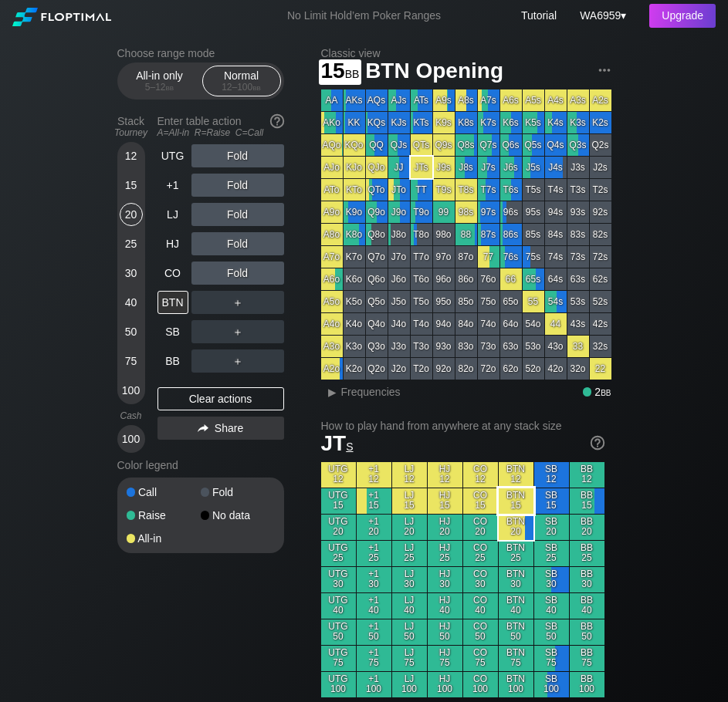 This screenshot has width=728, height=702. Describe the element at coordinates (332, 145) in the screenshot. I see `div: AQo` at that location.